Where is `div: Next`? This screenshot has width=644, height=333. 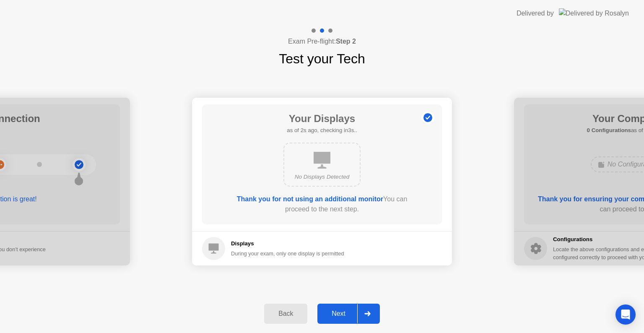 div: Next is located at coordinates (338, 314).